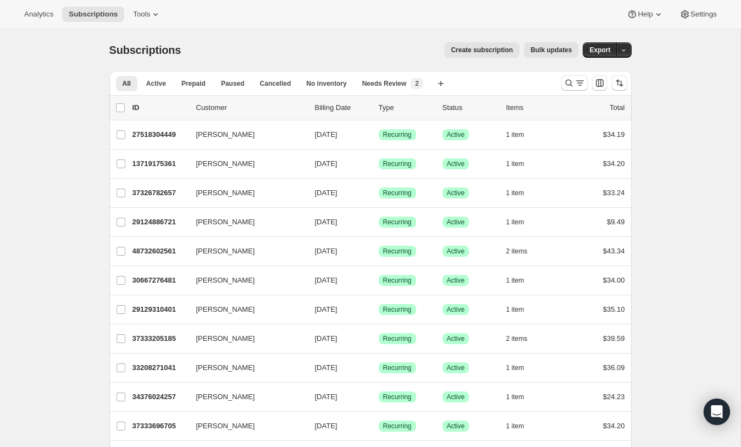 Image resolution: width=741 pixels, height=447 pixels. What do you see at coordinates (614, 367) in the screenshot?
I see `span: $36.09` at bounding box center [614, 367].